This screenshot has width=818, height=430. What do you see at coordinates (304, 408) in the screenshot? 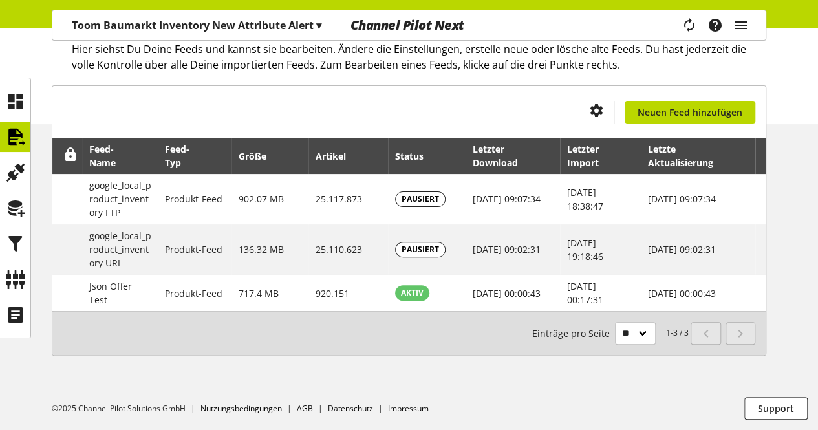
I see `a: AGB` at bounding box center [304, 408].